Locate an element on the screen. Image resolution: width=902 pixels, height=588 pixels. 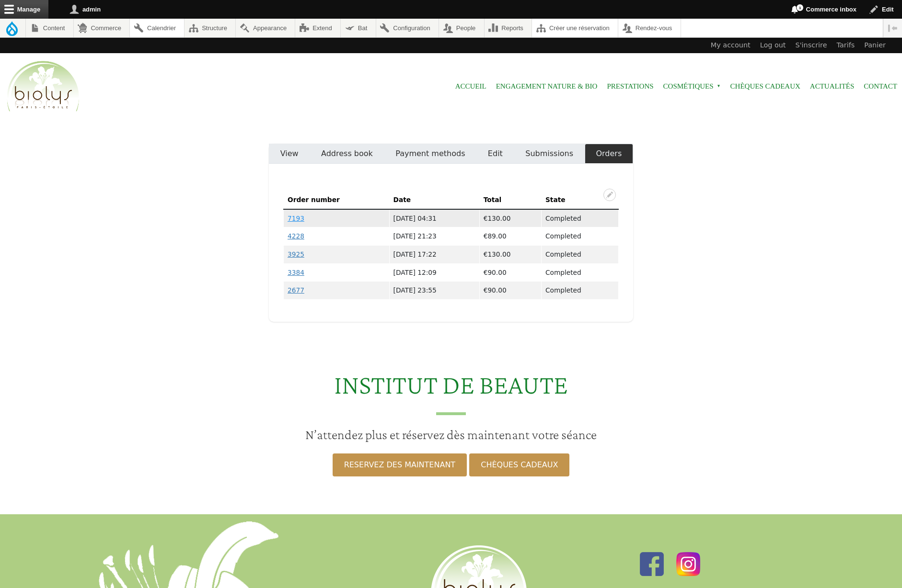
a: Commerce is located at coordinates (101, 28).